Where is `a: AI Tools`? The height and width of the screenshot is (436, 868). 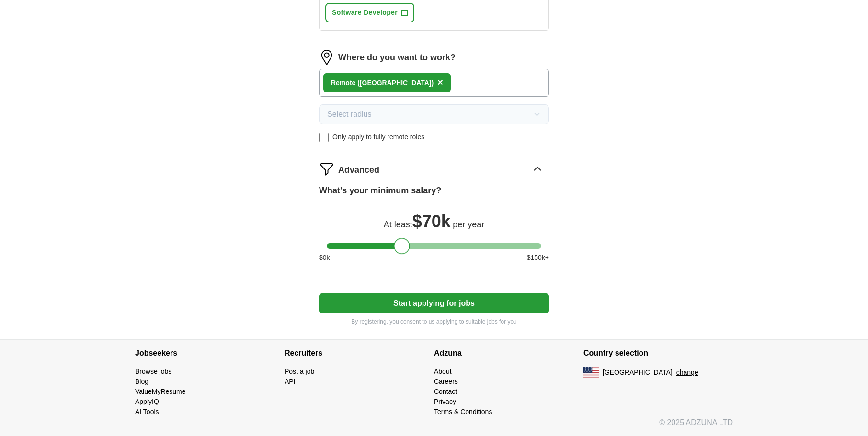 a: AI Tools is located at coordinates (147, 412).